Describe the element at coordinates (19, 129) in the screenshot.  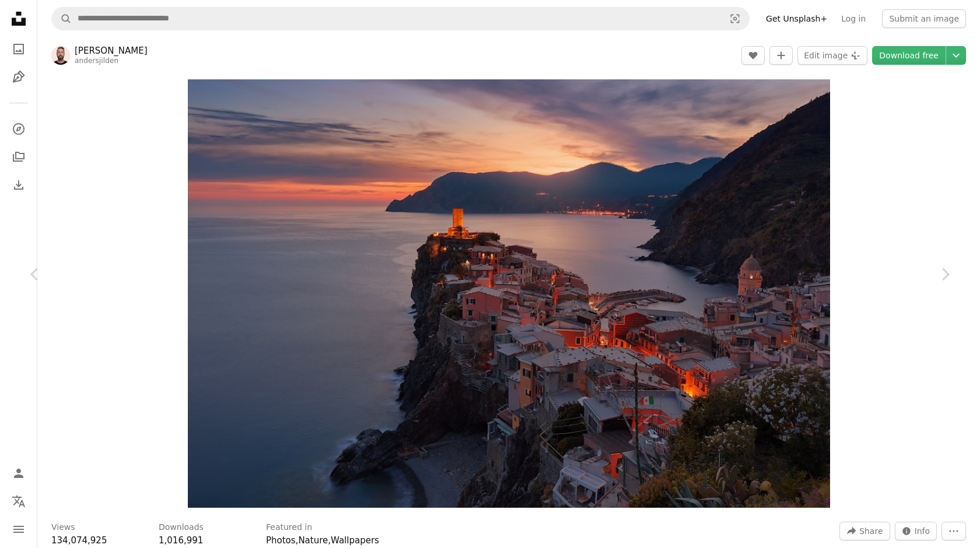
I see `a: Explore` at that location.